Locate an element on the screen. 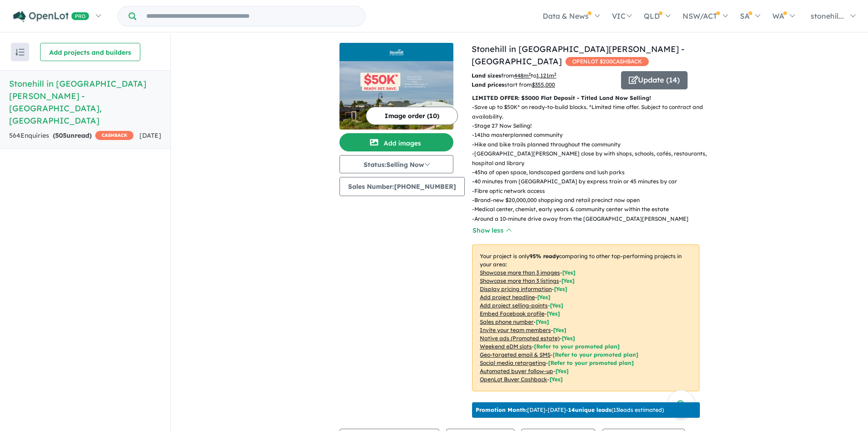 The image size is (868, 431). span: stonehil... is located at coordinates (827, 16).